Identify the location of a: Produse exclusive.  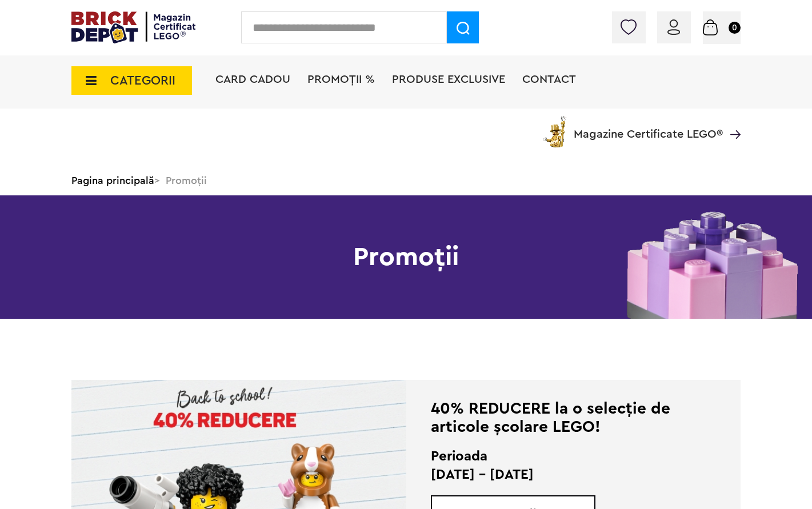
(448, 79).